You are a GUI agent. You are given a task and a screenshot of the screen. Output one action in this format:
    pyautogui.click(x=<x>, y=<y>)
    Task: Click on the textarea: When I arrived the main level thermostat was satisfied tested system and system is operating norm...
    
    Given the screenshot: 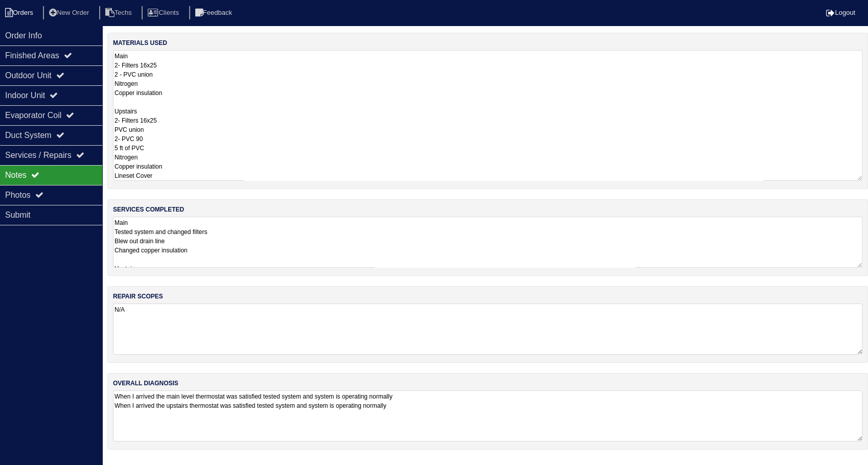 What is the action you would take?
    pyautogui.click(x=487, y=416)
    